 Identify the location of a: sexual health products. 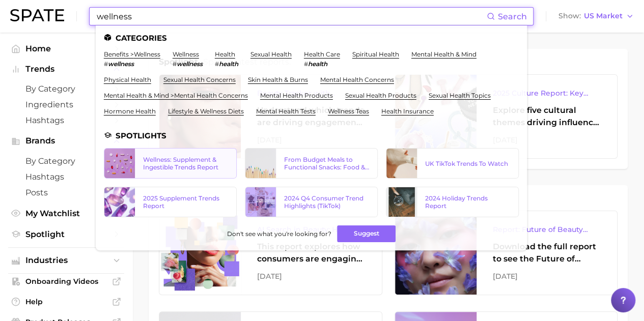
(381, 96).